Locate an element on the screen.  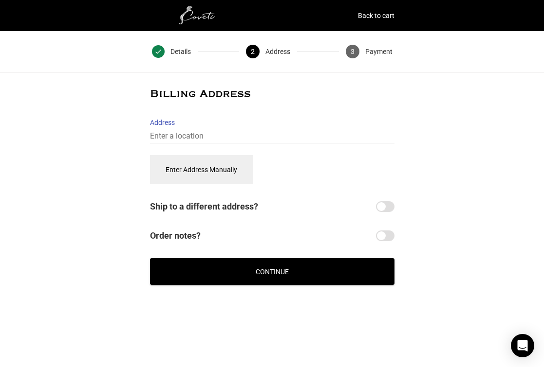
button: 1 Details is located at coordinates (171, 52).